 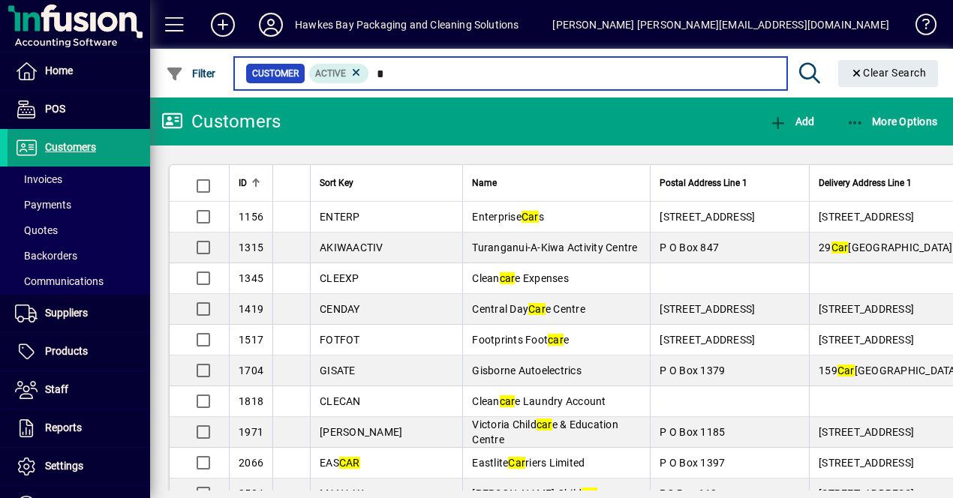 I want to click on span: Clean e Expenses, so click(x=520, y=278).